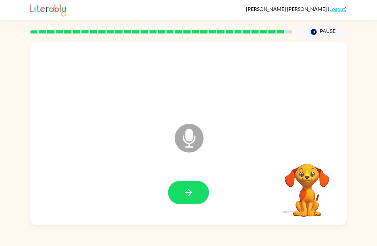 The width and height of the screenshot is (377, 246). What do you see at coordinates (307, 186) in the screenshot?
I see `video: Your browser must support playing .mp4 files to use Literably. Please try using another browser.` at bounding box center [307, 186].